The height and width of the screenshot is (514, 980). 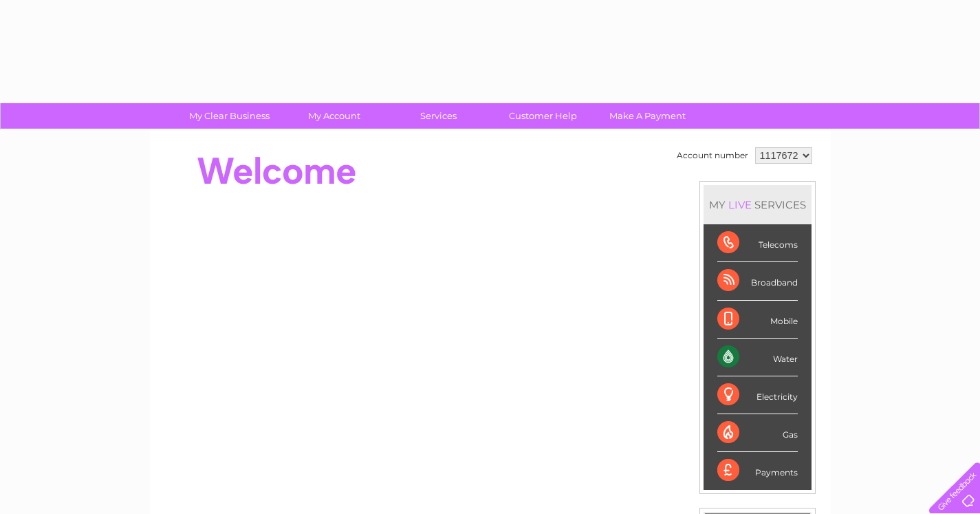 I want to click on div: LIVE, so click(x=740, y=204).